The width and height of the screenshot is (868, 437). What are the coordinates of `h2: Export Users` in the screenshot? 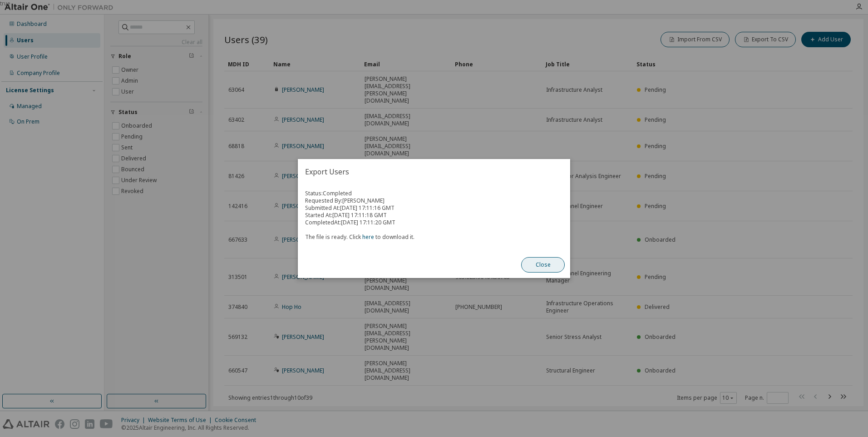 It's located at (434, 172).